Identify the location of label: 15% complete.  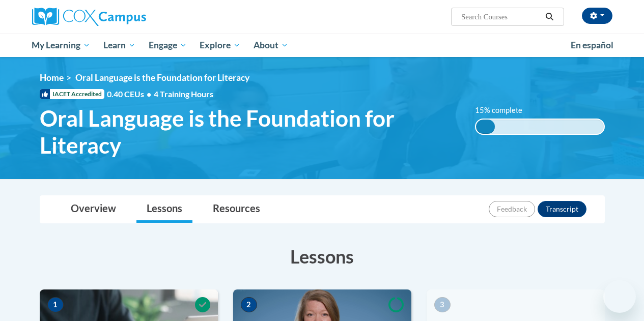
(504, 111).